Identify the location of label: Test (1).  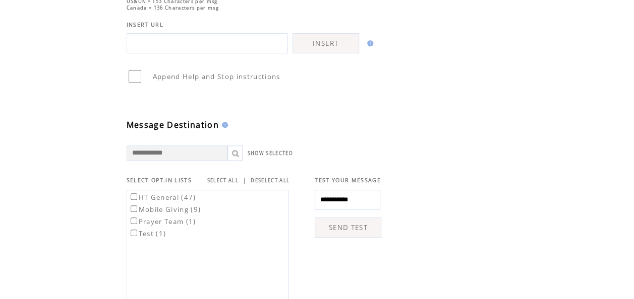
(147, 234).